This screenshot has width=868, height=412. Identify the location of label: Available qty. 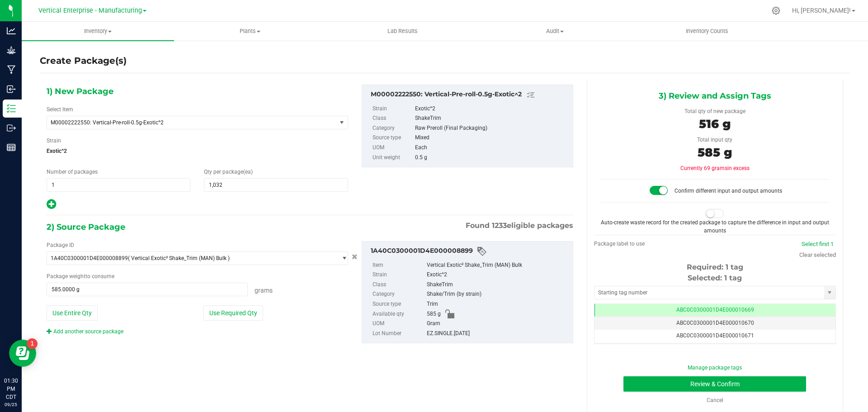
(399, 315).